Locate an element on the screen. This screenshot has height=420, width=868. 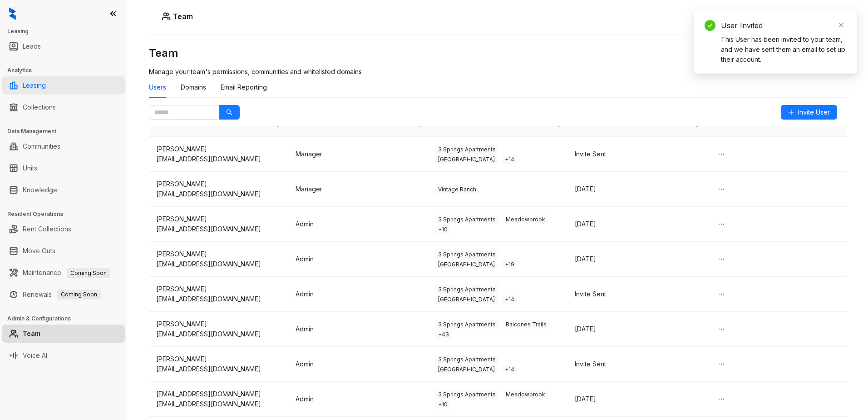
li: Voice AI is located at coordinates (63, 355).